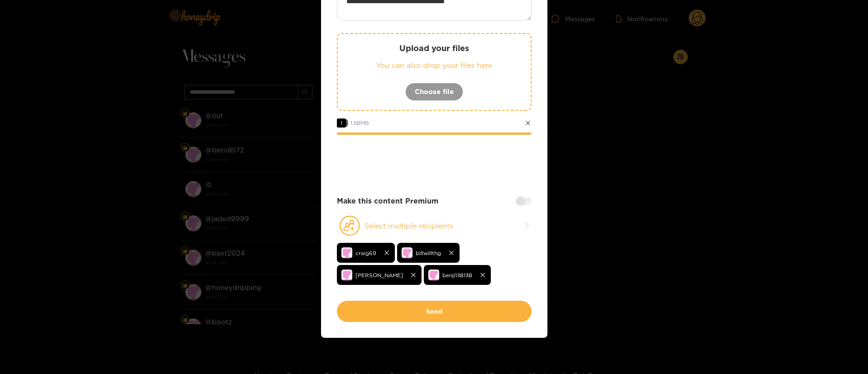  Describe the element at coordinates (434, 226) in the screenshot. I see `button: Select multiple recipients` at that location.